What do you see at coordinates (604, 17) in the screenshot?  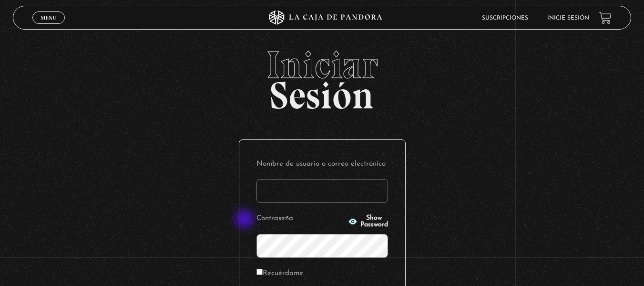 I see `a: View your shopping cart` at bounding box center [604, 17].